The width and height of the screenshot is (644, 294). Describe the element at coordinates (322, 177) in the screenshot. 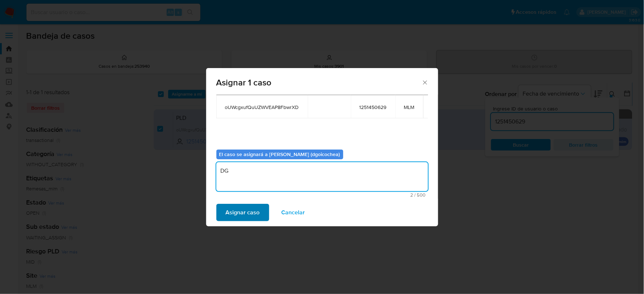

I see `textarea: DG` at that location.